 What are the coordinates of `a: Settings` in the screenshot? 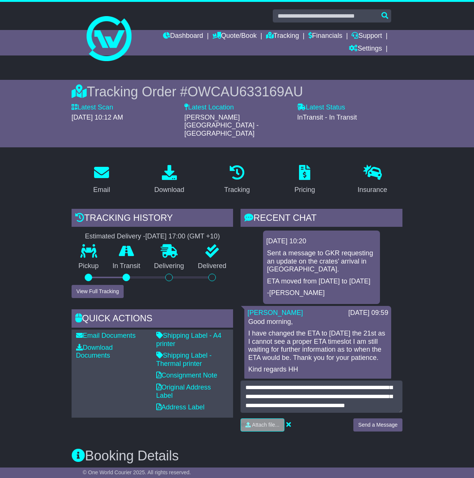 It's located at (365, 49).